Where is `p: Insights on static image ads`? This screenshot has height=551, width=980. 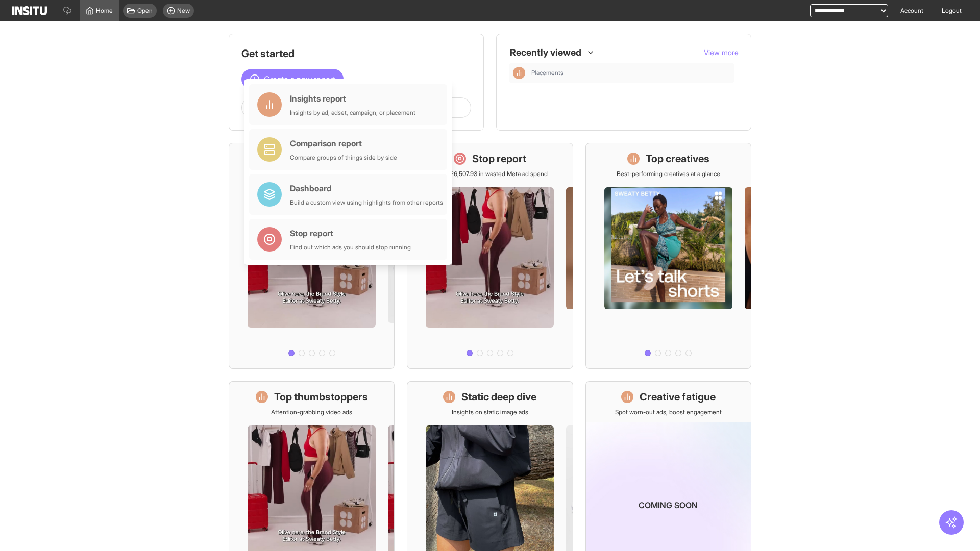
p: Insights on static image ads is located at coordinates (490, 412).